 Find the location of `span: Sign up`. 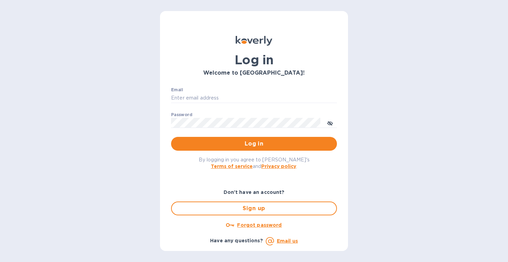

span: Sign up is located at coordinates (254, 209).